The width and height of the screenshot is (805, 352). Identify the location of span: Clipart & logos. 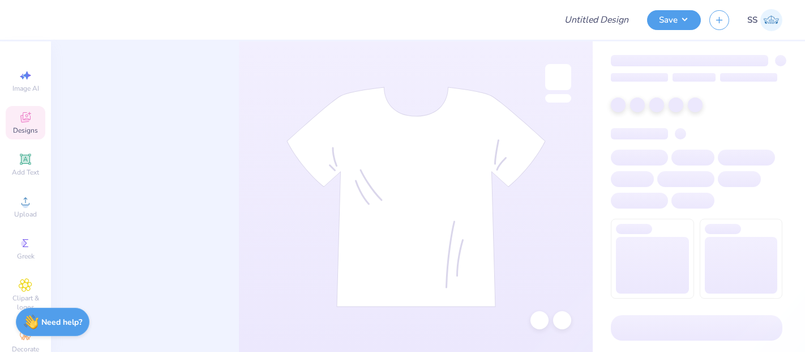
(25, 302).